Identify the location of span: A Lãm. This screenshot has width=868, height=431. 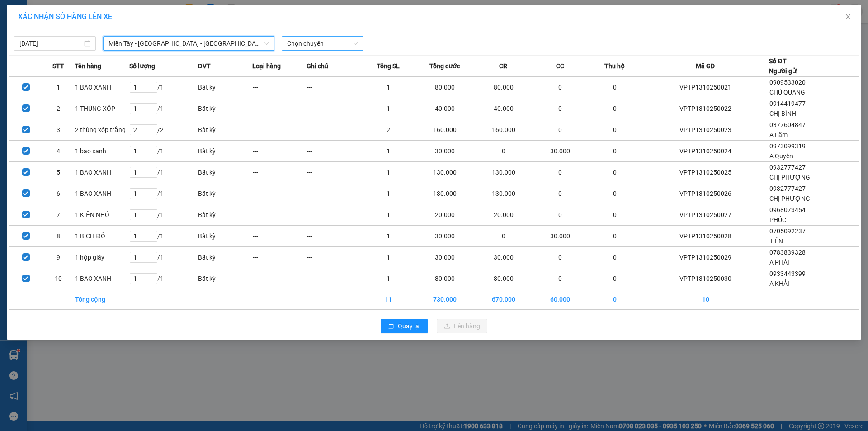
(779, 135).